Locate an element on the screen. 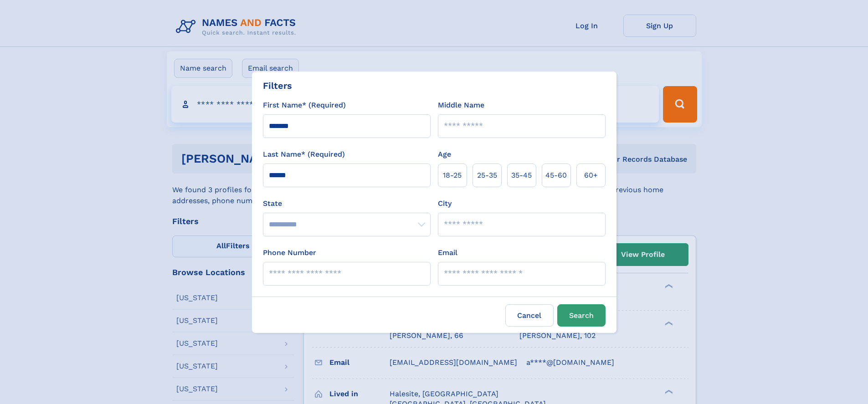 This screenshot has height=404, width=868. div: Filters is located at coordinates (278, 86).